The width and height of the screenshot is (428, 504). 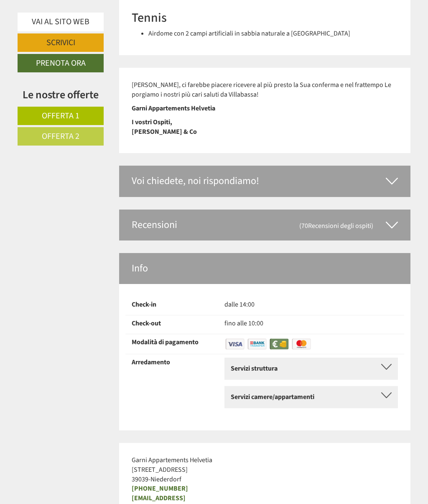 What do you see at coordinates (144, 304) in the screenshot?
I see `label: Check-in` at bounding box center [144, 304].